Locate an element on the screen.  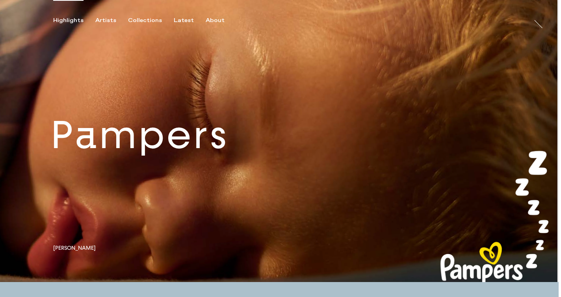
button: Highlights is located at coordinates (74, 20).